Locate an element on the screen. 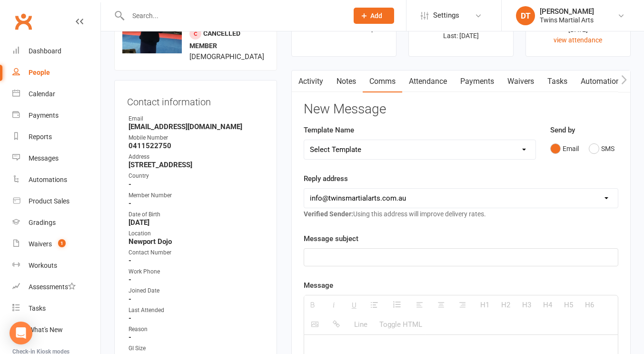  a: Reports is located at coordinates (56, 137).